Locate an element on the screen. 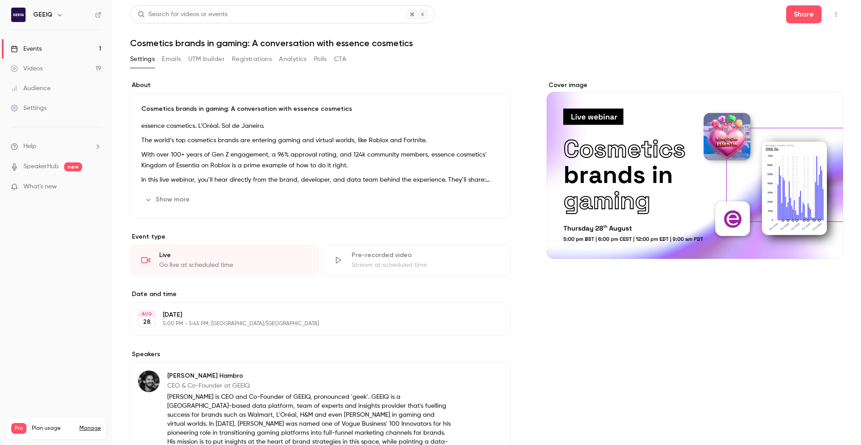 The image size is (861, 445). button: Emails is located at coordinates (171, 59).